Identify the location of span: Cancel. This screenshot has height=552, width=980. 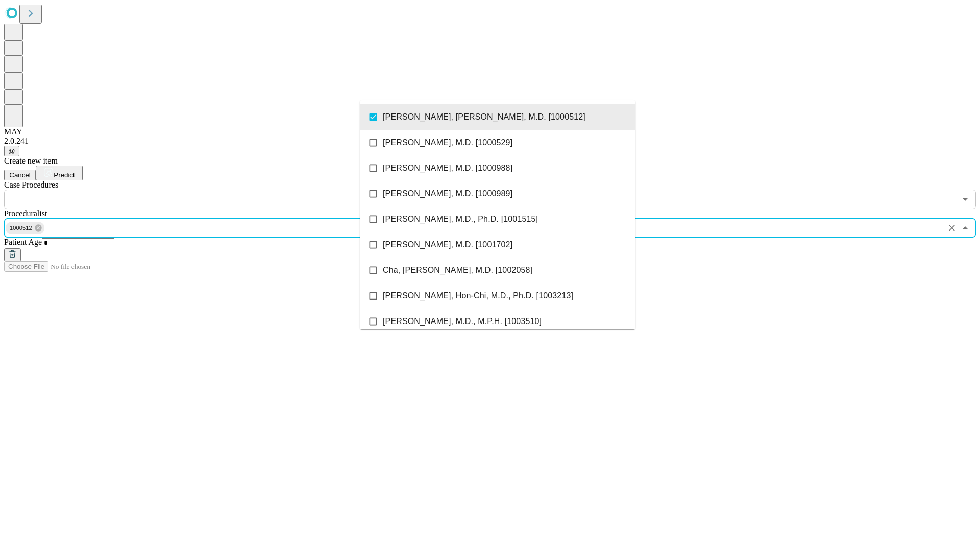
(20, 175).